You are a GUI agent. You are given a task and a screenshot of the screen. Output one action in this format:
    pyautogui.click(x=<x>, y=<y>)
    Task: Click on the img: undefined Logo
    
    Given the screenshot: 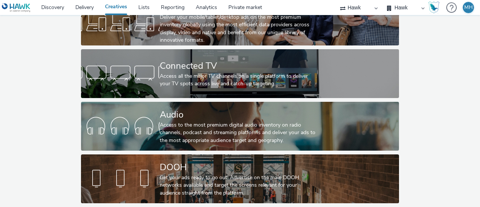 What is the action you would take?
    pyautogui.click(x=16, y=8)
    